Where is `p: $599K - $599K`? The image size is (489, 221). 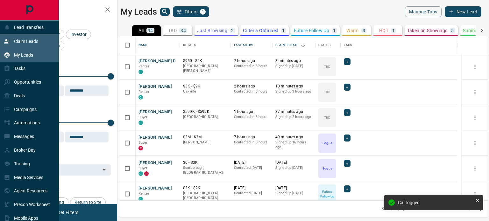
p: $599K - $599K is located at coordinates (206, 112).